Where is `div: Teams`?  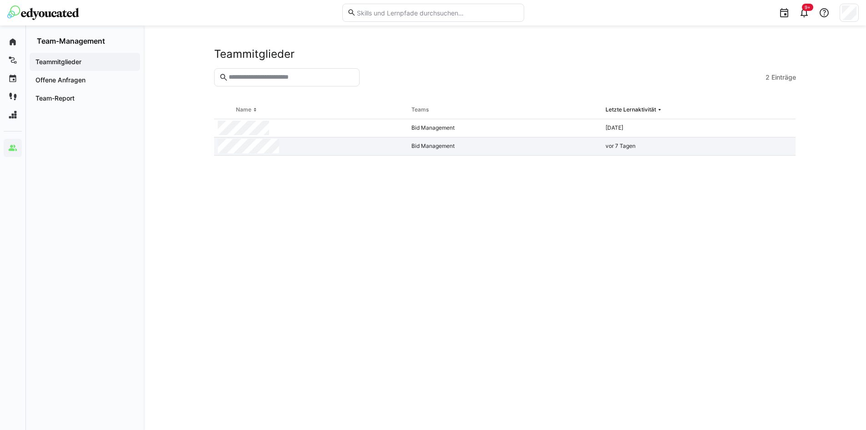
div: Teams is located at coordinates (420, 110).